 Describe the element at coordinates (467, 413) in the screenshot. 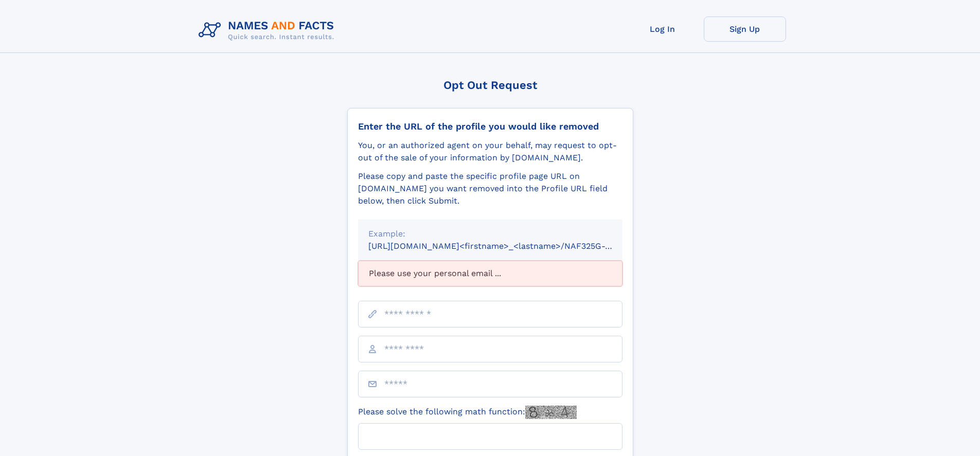

I see `label: Please solve the following math function:` at that location.